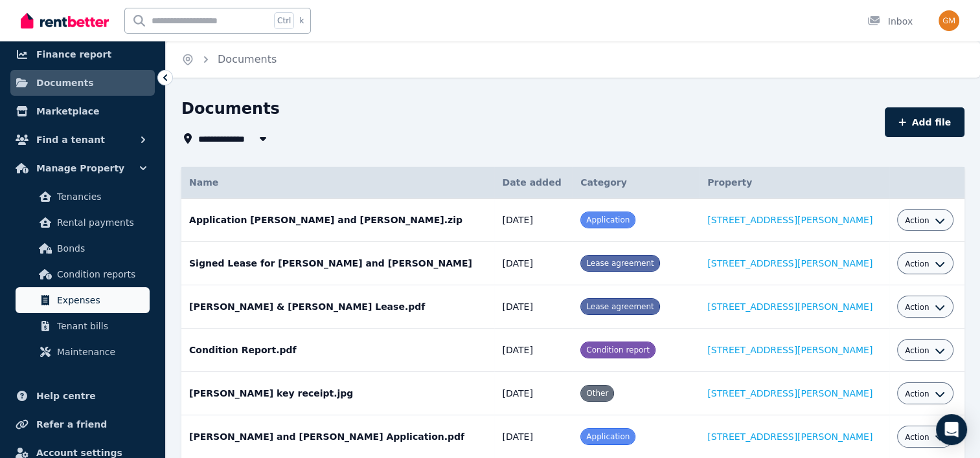  What do you see at coordinates (618, 350) in the screenshot?
I see `span: Condition report` at bounding box center [618, 350].